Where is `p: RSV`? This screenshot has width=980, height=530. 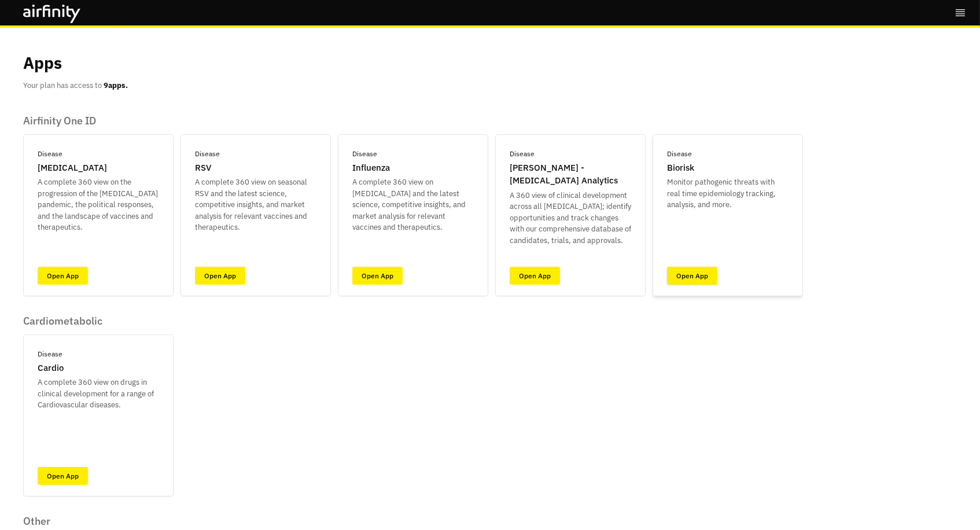 p: RSV is located at coordinates (203, 168).